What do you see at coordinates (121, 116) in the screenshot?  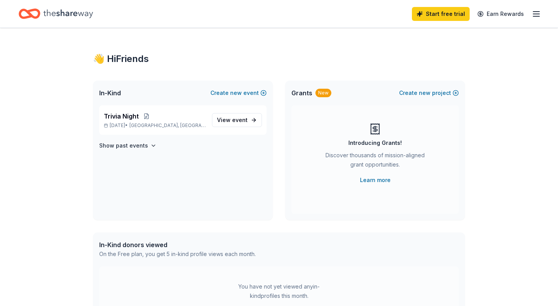 I see `span: Trivia Night` at bounding box center [121, 116].